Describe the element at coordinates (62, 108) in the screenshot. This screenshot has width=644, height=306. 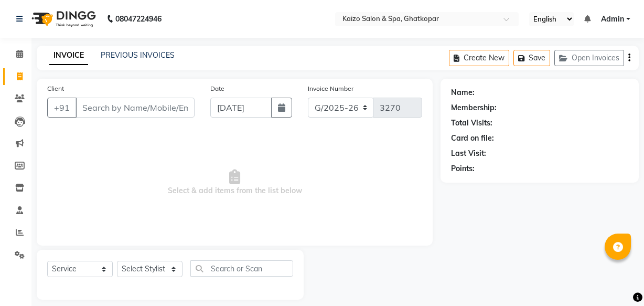
I see `button: +91` at that location.